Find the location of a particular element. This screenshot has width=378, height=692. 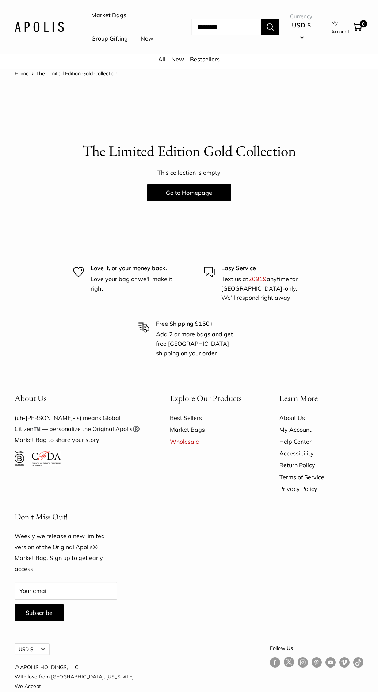

p: Don't Miss Out! is located at coordinates (66, 516).